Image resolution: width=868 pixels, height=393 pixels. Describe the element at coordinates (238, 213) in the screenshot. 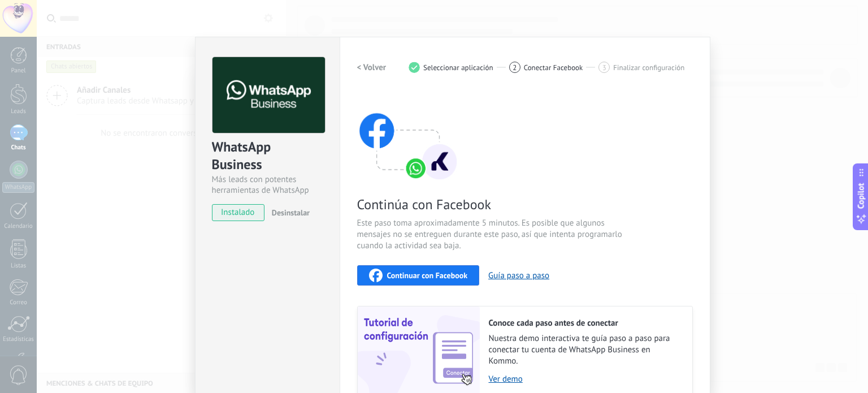

I see `span: instalado` at that location.